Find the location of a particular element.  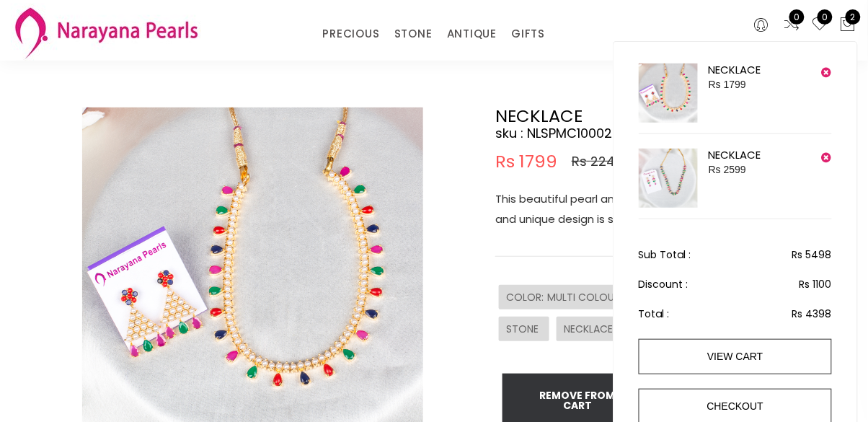

span: NECKLACE is located at coordinates (590, 329).